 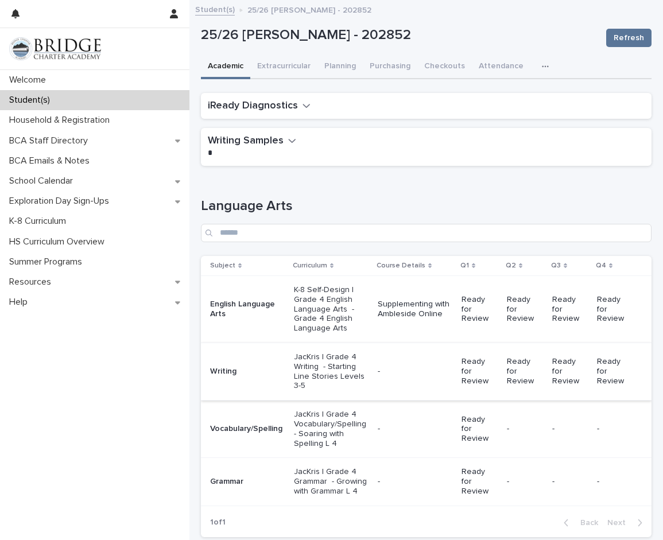 I want to click on input: Search, so click(x=426, y=233).